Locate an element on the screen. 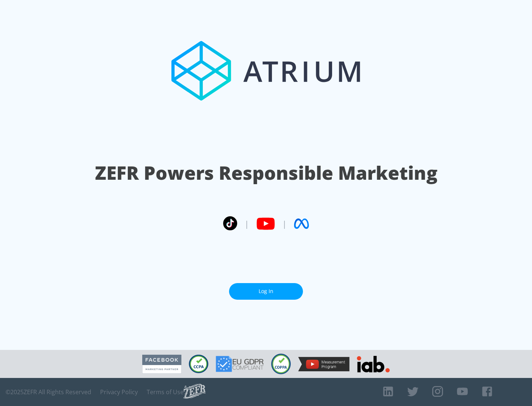 Image resolution: width=532 pixels, height=406 pixels. a: Privacy Policy is located at coordinates (119, 392).